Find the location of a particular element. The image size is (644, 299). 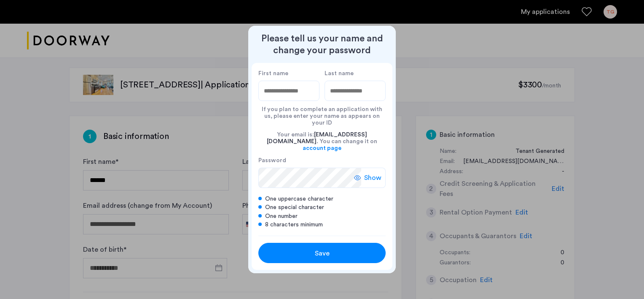

span: Save is located at coordinates (322, 253).